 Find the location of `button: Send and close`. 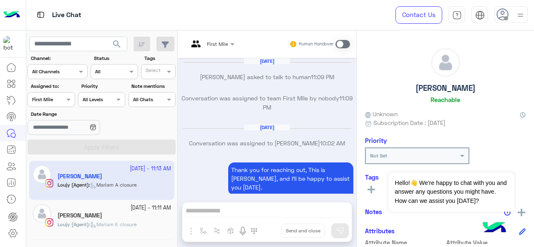

button: Send and close is located at coordinates (303, 231).